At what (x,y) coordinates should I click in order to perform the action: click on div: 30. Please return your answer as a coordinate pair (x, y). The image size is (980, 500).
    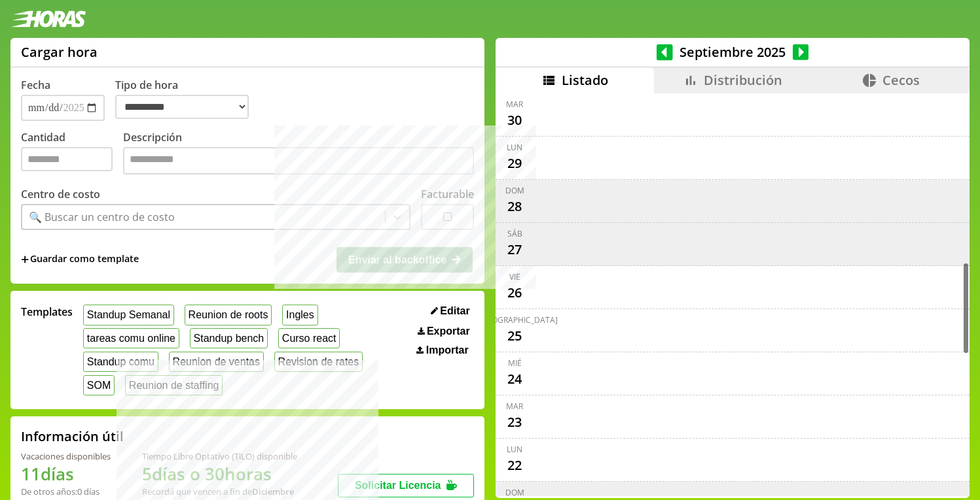
    Looking at the image, I should click on (515, 120).